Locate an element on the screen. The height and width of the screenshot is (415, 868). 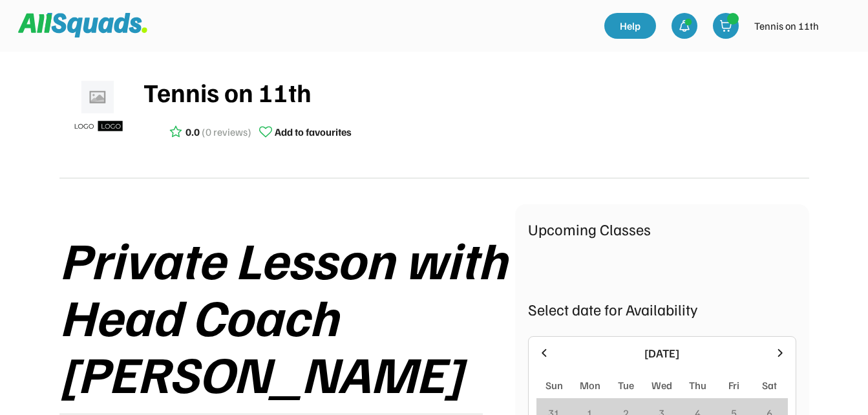
img: IMG_2979.png is located at coordinates (839, 26).